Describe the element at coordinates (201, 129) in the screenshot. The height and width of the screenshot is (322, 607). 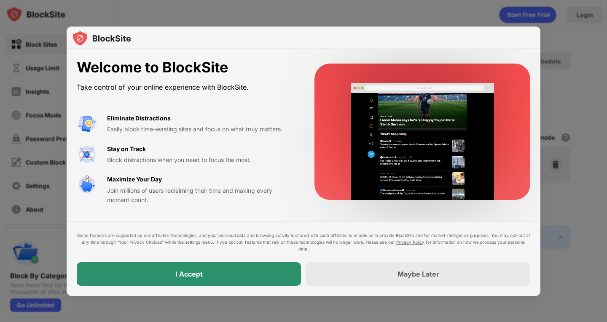
I see `div: Easily block time-wasting sites and focus on what truly matters.` at that location.